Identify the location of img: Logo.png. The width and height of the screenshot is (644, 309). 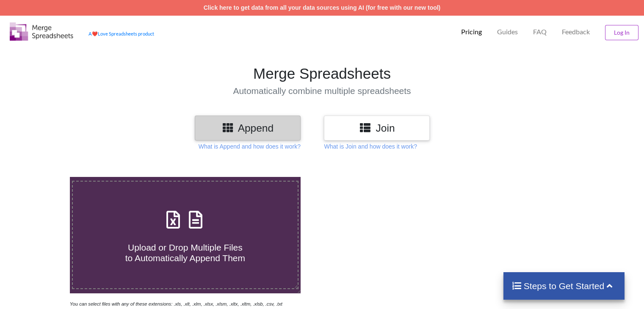
(41, 31).